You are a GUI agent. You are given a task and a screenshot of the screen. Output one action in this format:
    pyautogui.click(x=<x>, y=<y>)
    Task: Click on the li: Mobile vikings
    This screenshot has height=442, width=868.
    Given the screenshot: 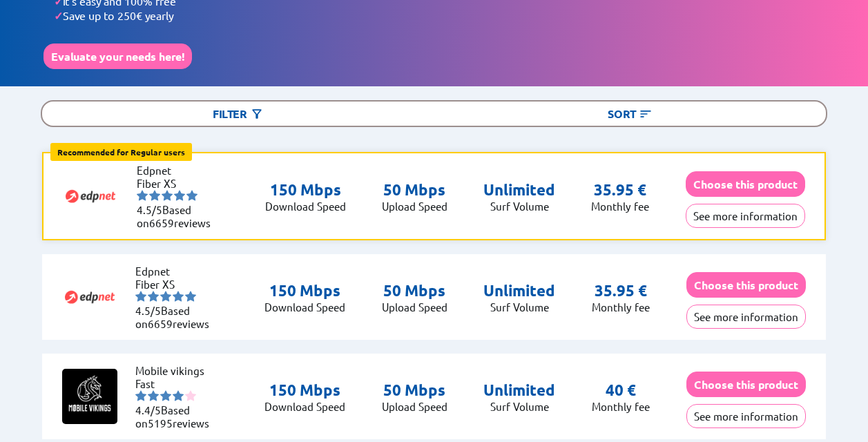 What is the action you would take?
    pyautogui.click(x=177, y=370)
    